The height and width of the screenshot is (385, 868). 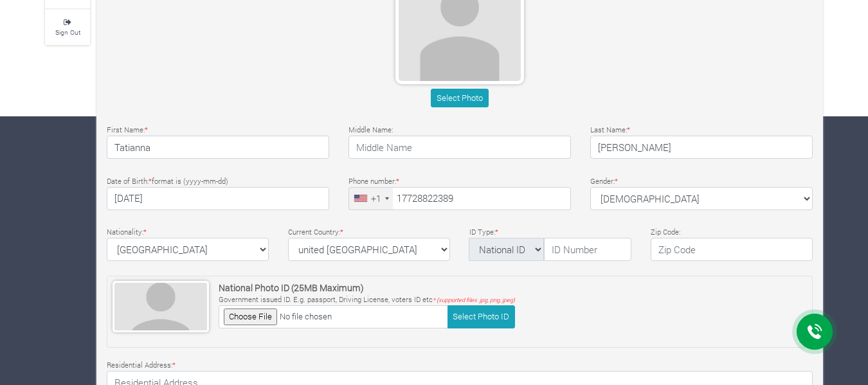 I want to click on label: Current Country:, so click(x=315, y=233).